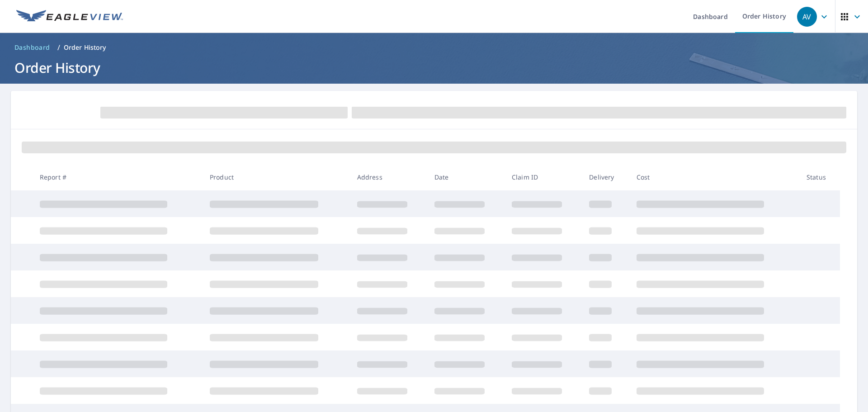 The width and height of the screenshot is (868, 412). What do you see at coordinates (605, 177) in the screenshot?
I see `th: Delivery` at bounding box center [605, 177].